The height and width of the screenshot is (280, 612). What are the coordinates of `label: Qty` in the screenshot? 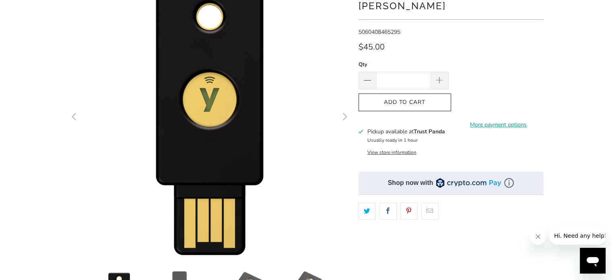 It's located at (404, 64).